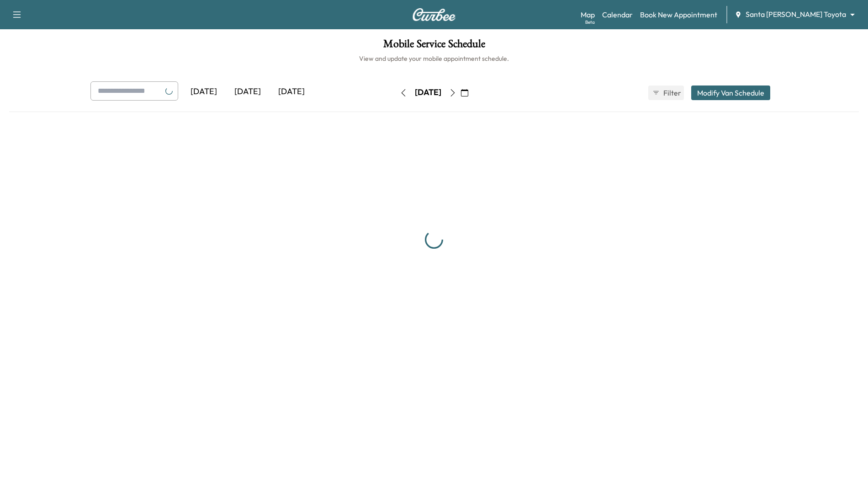  I want to click on button: Modify Van Schedule, so click(731, 93).